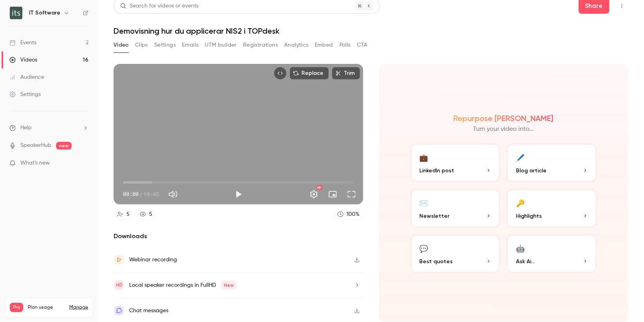 Image resolution: width=644 pixels, height=322 pixels. Describe the element at coordinates (221, 45) in the screenshot. I see `button: UTM builder` at that location.